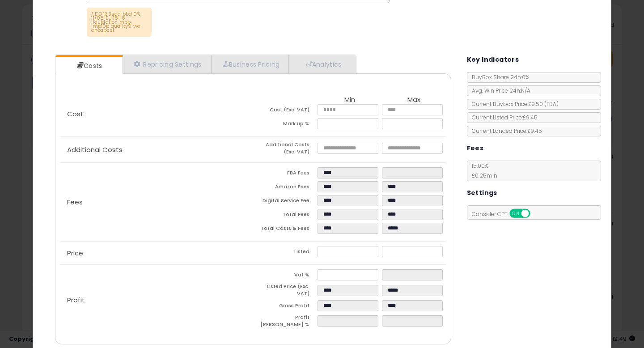  I want to click on span: Current Landed Price: £9.45, so click(504, 131).